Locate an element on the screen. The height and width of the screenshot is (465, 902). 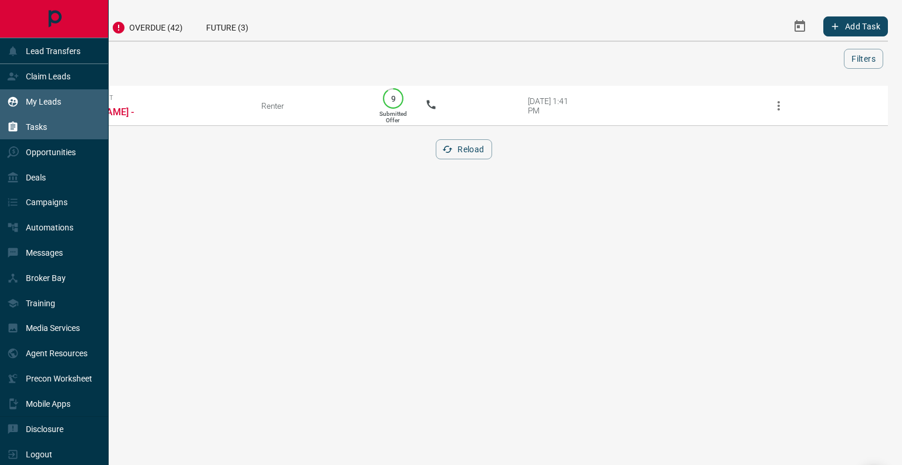
button: Reload is located at coordinates (463, 149).